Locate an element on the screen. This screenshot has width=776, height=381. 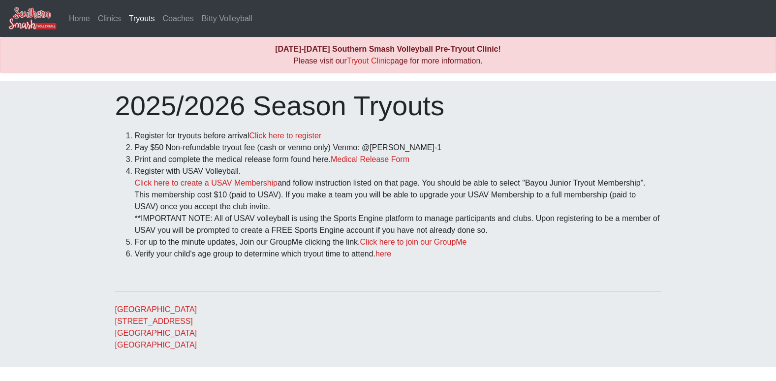
a: Click here to create a USAV Membership is located at coordinates (206, 183).